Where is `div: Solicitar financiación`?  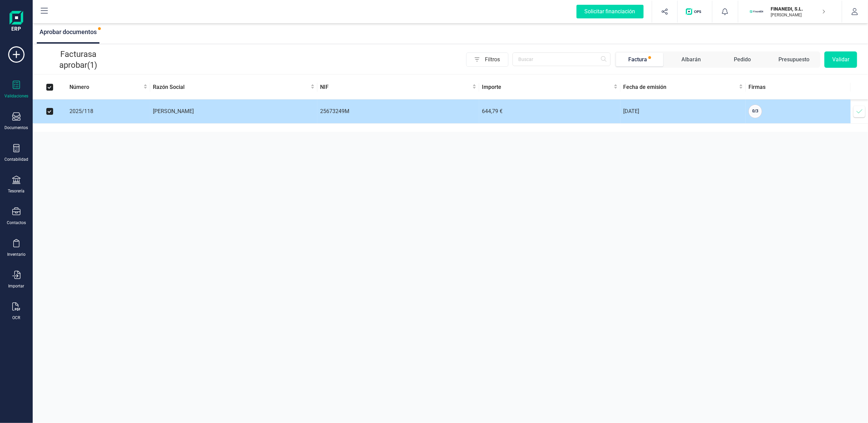
div: Solicitar financiación is located at coordinates (610, 11).